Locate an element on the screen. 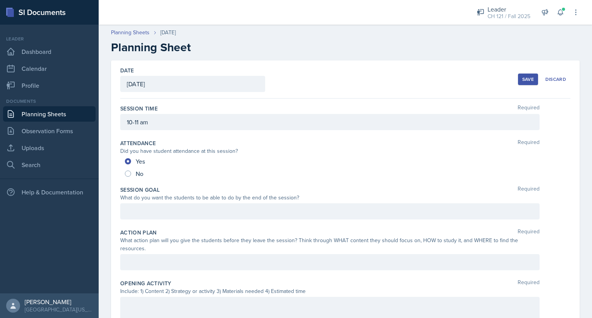 The image size is (592, 318). a: Search is located at coordinates (49, 165).